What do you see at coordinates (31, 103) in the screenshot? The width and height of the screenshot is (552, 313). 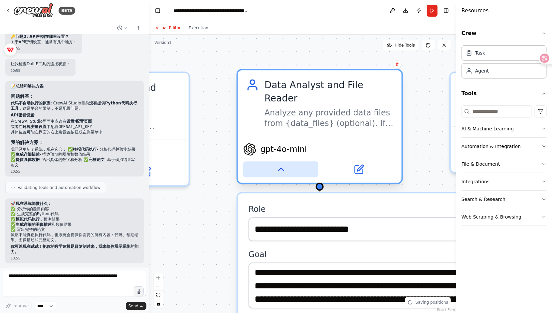 I see `strong: 代码不自动执行的原因` at bounding box center [31, 103].